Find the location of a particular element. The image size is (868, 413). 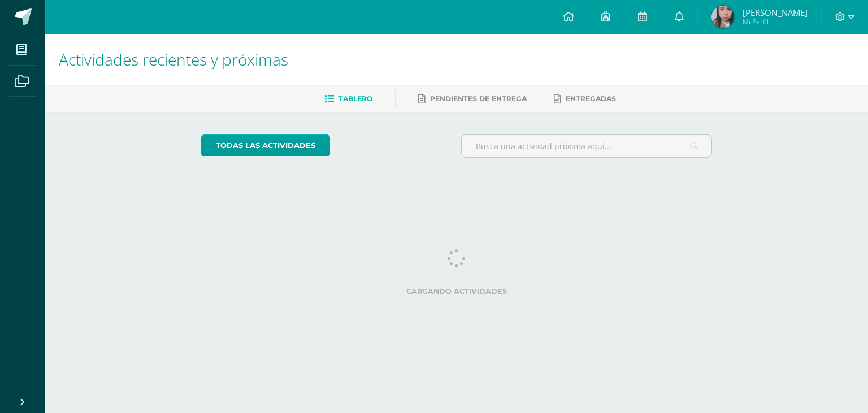

input: Busca una actividad próxima aquí... is located at coordinates (587, 146).